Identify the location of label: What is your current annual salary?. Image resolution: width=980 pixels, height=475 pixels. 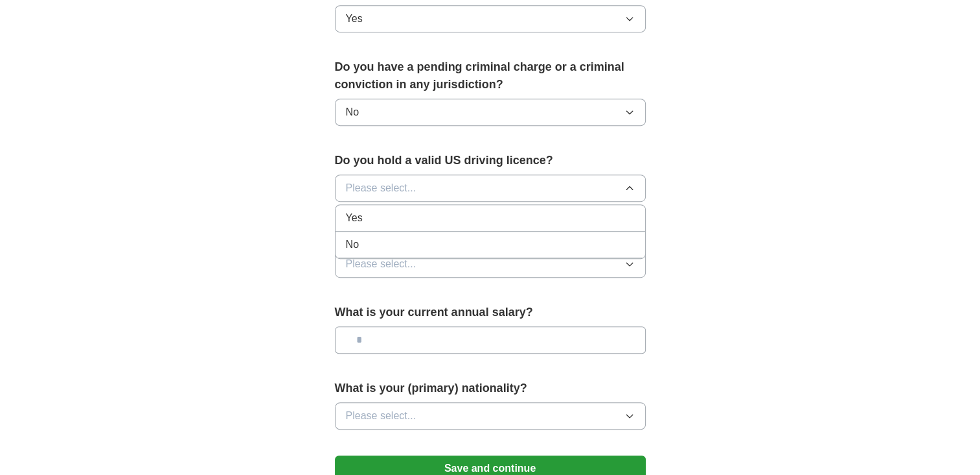
(490, 312).